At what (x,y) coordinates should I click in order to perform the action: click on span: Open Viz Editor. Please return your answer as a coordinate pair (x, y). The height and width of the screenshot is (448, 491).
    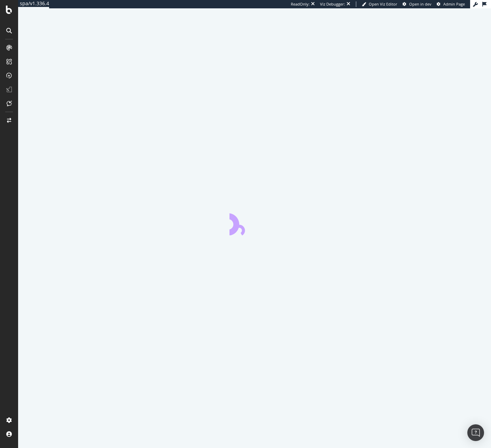
    Looking at the image, I should click on (383, 4).